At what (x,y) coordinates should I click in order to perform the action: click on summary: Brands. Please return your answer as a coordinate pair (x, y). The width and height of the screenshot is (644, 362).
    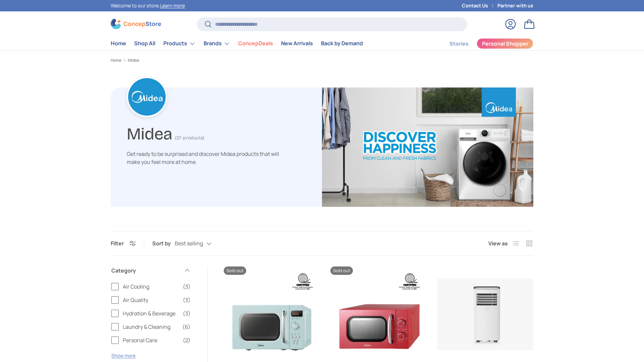
    Looking at the image, I should click on (217, 43).